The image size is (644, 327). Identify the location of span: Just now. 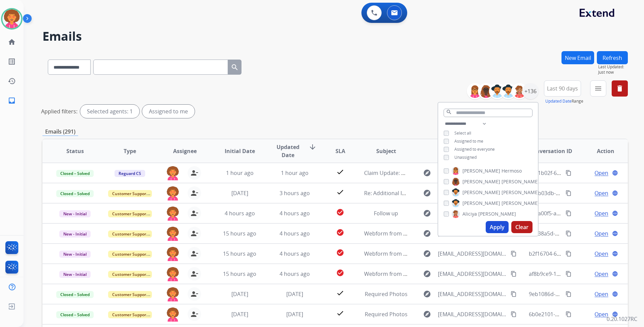
(613, 73).